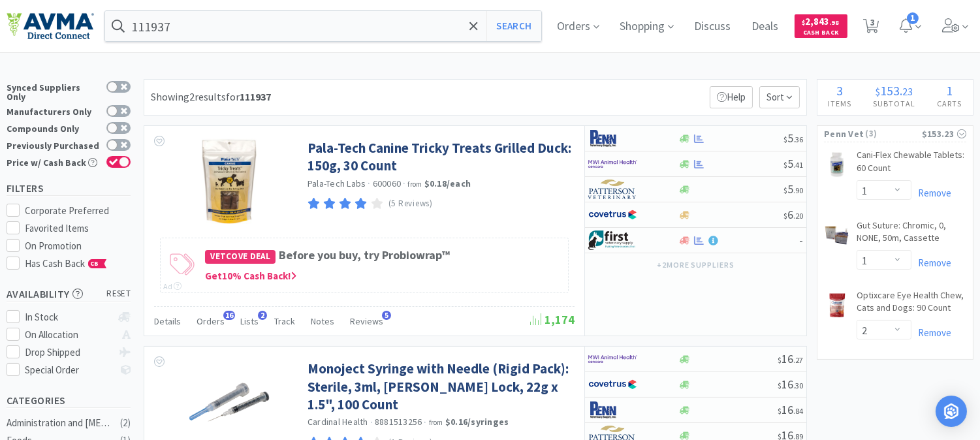  Describe the element at coordinates (69, 400) in the screenshot. I see `h5: Categories` at that location.